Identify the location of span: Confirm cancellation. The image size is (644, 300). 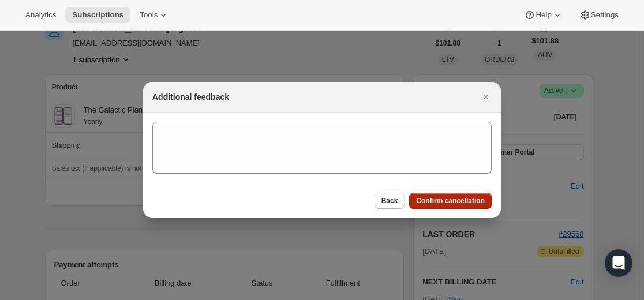
(450, 201).